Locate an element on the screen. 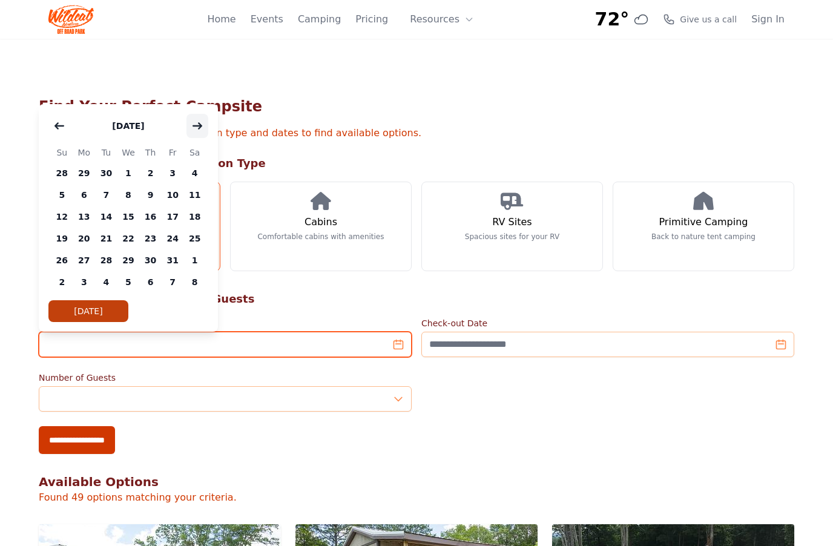 The height and width of the screenshot is (546, 833). a: Cabins Comfortable cabins with amenities is located at coordinates (321, 226).